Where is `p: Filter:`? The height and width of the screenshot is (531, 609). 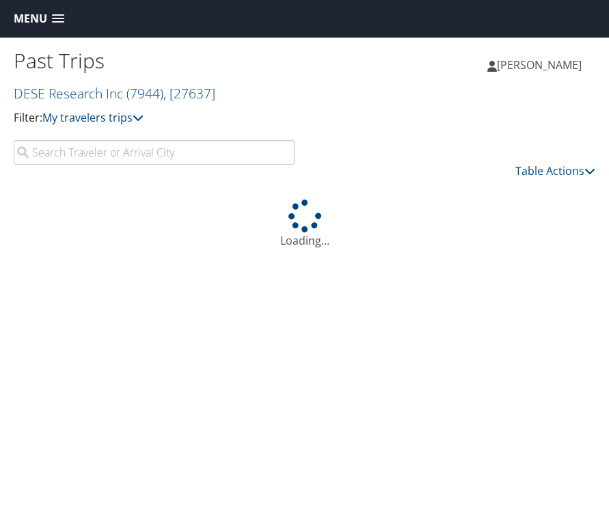 p: Filter: is located at coordinates (159, 118).